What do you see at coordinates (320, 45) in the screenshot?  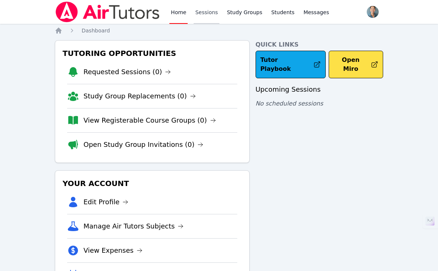 I see `h4: Quick Links` at bounding box center [320, 45].